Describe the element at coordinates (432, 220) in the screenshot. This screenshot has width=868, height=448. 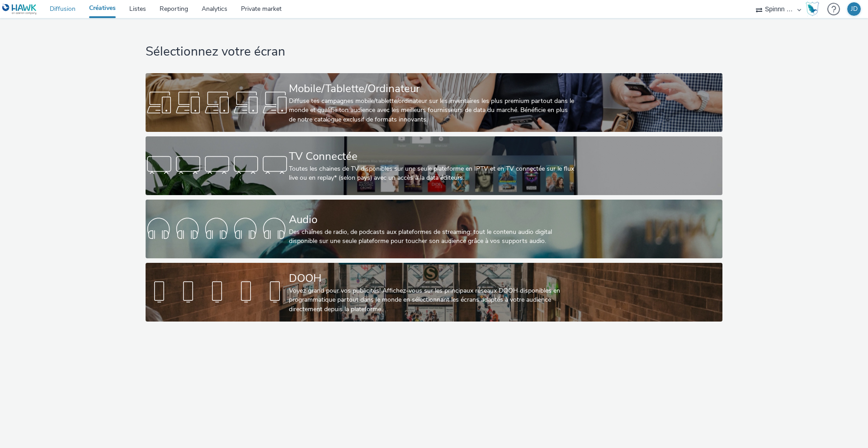
I see `div: Audio` at that location.